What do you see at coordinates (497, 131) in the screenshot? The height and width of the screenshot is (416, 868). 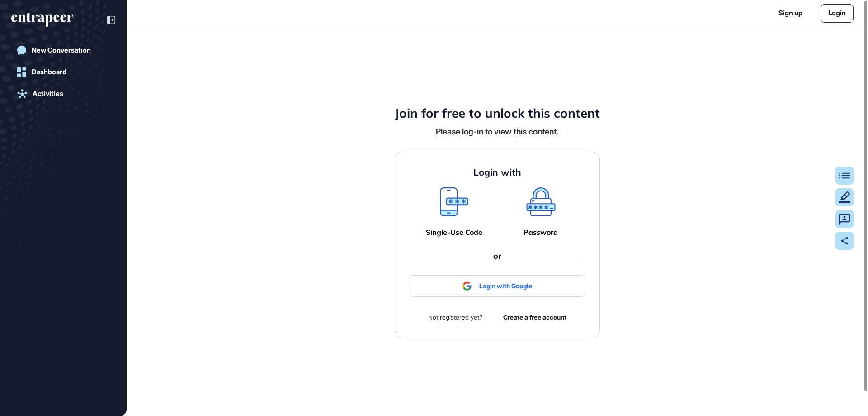 I see `div: Please log-in to view this content.` at bounding box center [497, 131].